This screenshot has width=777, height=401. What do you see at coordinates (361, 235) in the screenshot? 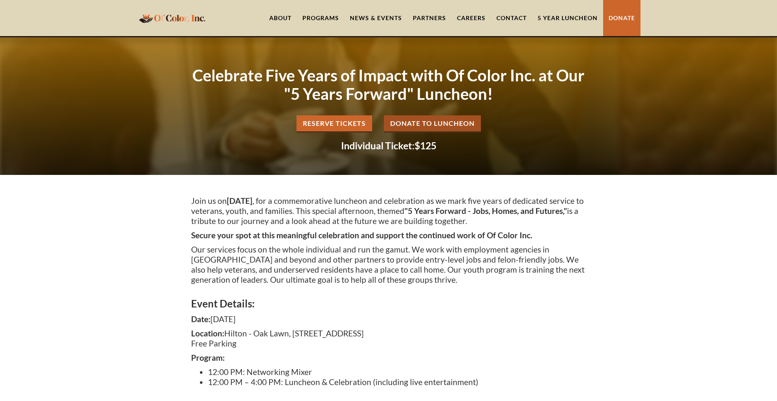
I see `strong: Secure your spot at this meaningful celebration and support the continued work of Of Color Inc.` at bounding box center [361, 235].